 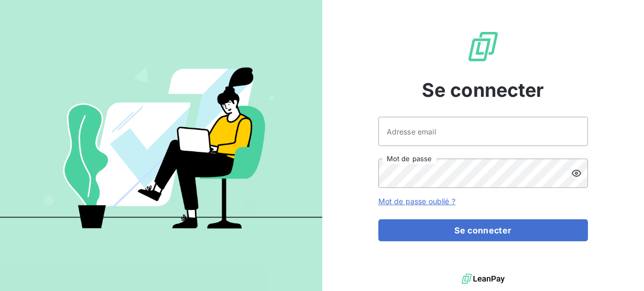 I want to click on a: Mot de passe oublié ?, so click(x=417, y=201).